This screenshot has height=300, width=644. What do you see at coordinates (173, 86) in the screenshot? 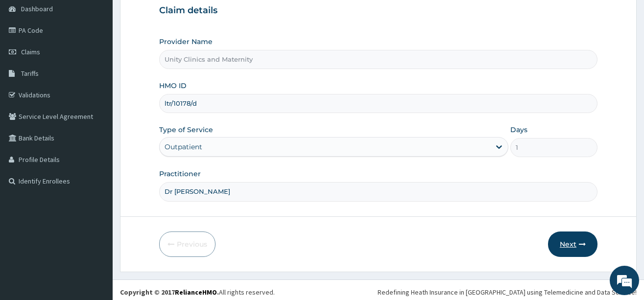
I see `label: HMO ID` at bounding box center [173, 86].